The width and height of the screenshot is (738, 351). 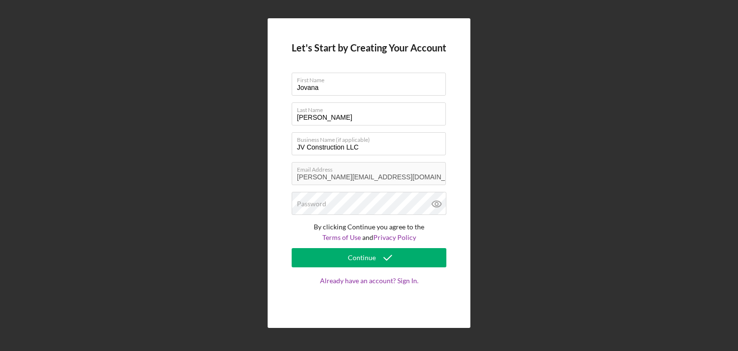 I want to click on label: Business Name (if applicable), so click(x=371, y=138).